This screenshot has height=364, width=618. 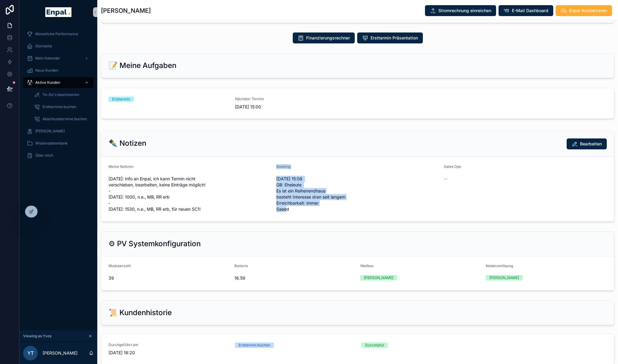 I want to click on div: Ersttermin buchen, so click(x=254, y=345).